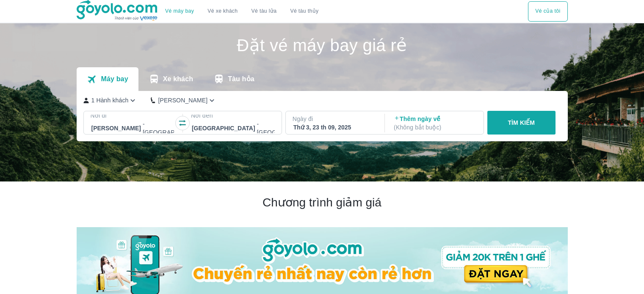 This screenshot has width=644, height=294. Describe the element at coordinates (114, 79) in the screenshot. I see `p: Máy bay` at that location.